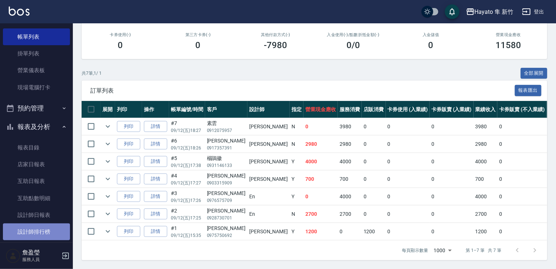 The image size is (556, 269). Describe the element at coordinates (226, 201) in the screenshot. I see `p: 0976575709` at that location.